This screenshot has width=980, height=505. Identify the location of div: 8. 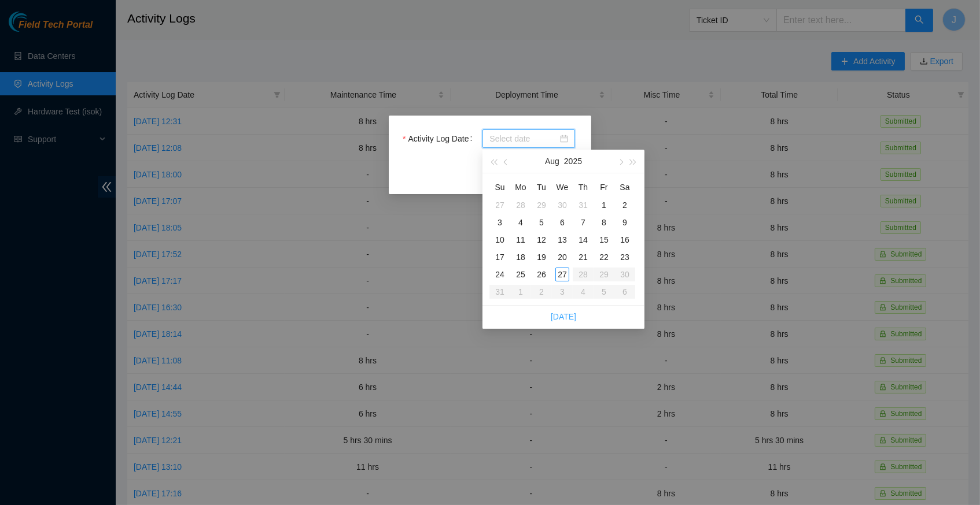
(604, 222).